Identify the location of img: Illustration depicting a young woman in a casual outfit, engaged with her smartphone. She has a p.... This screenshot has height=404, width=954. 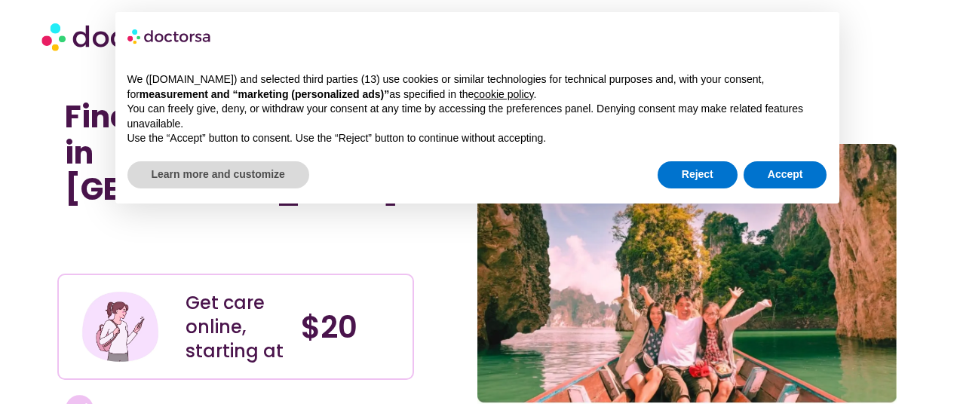
(120, 326).